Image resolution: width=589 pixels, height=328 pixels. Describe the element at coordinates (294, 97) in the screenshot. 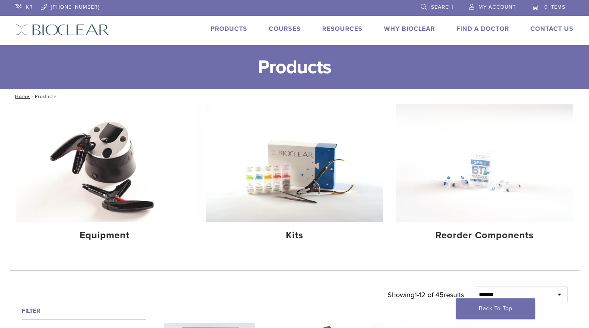

I see `nav: Products` at that location.